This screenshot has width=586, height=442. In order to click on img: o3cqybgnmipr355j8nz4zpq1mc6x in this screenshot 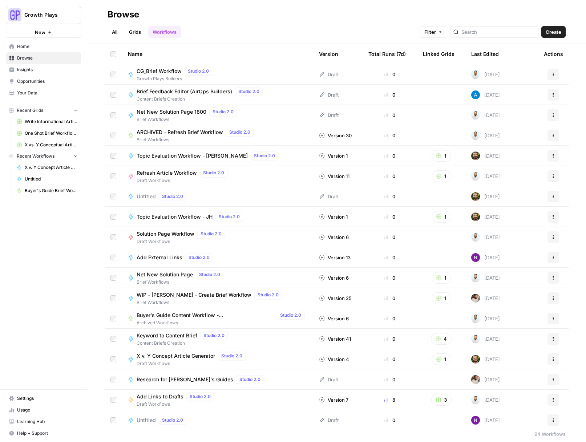, I will do `click(476, 95)`.